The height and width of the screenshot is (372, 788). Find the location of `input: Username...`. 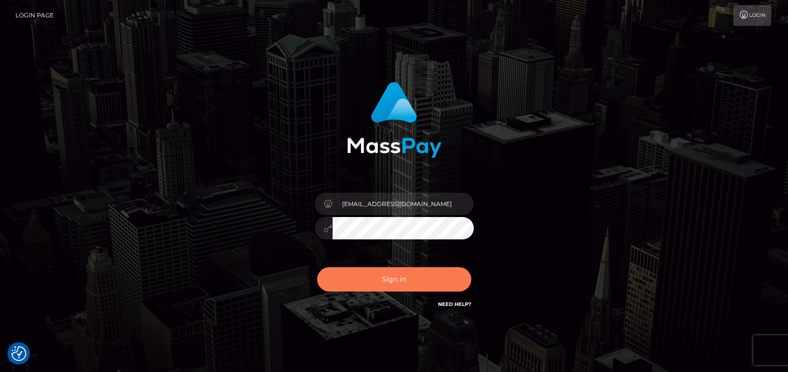

input: Username... is located at coordinates (403, 204).